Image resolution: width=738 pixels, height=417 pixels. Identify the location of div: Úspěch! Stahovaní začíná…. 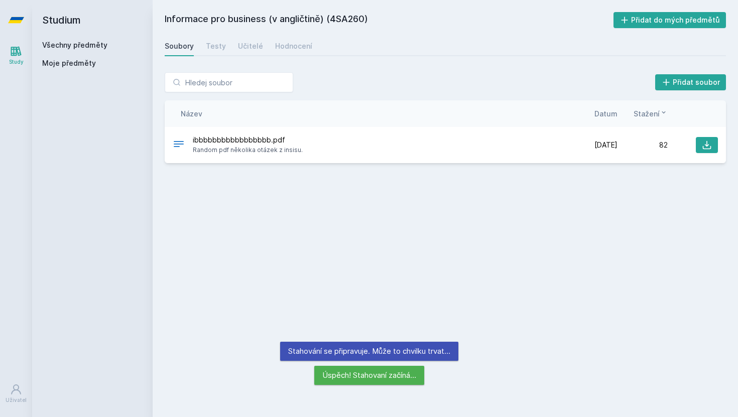
(369, 376).